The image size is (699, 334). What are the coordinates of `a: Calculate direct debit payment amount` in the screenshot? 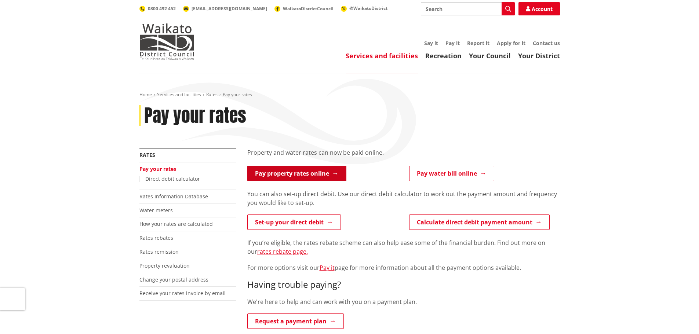 It's located at (479, 222).